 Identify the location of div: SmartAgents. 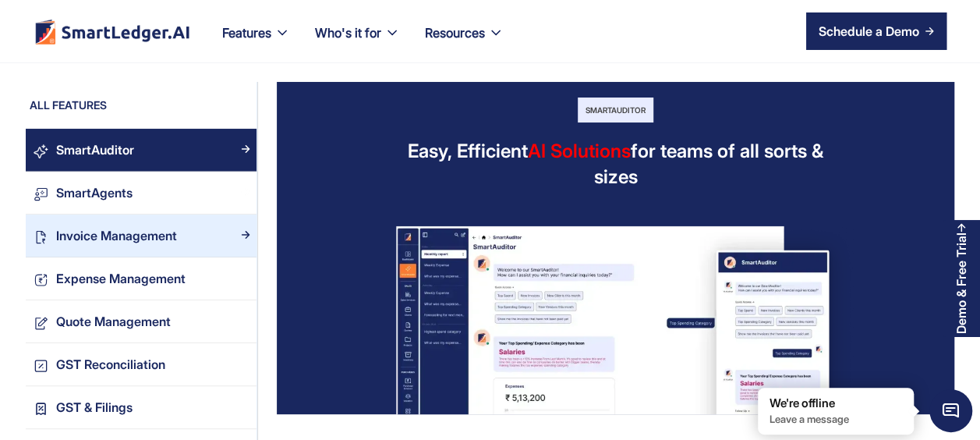
(94, 193).